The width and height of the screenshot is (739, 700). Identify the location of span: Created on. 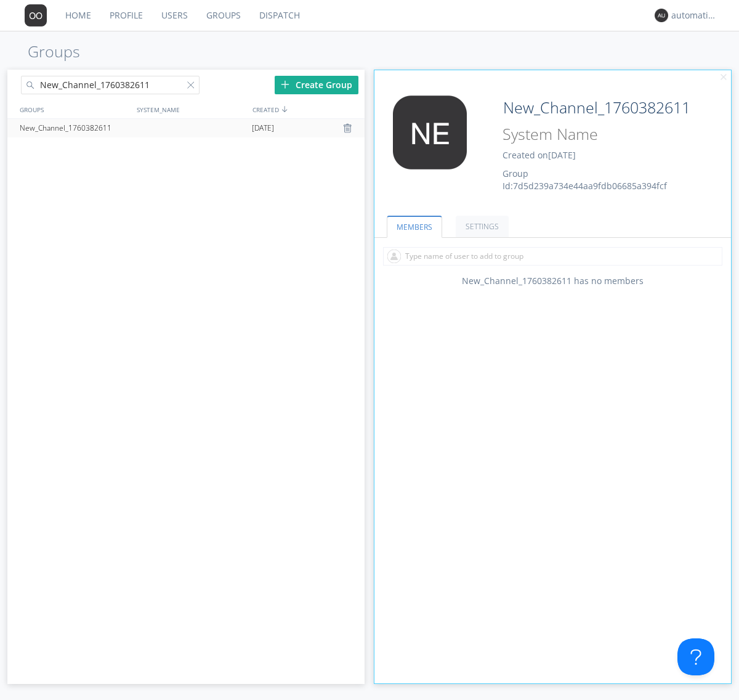
(539, 154).